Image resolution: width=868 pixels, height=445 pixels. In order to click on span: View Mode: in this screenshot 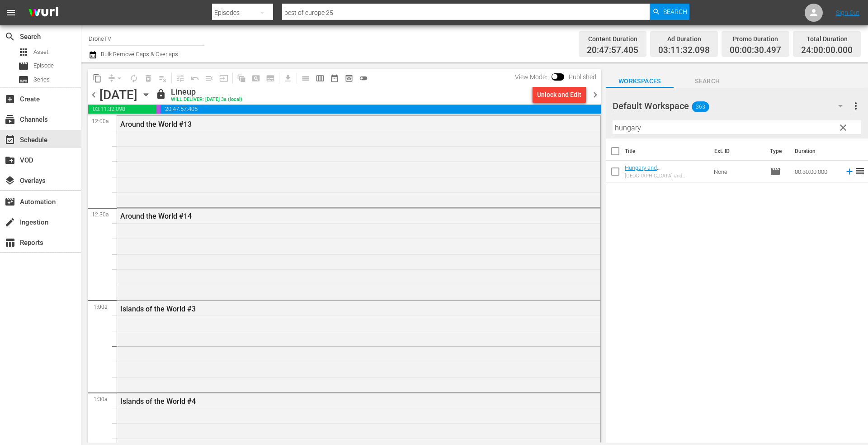, I will do `click(531, 77)`.